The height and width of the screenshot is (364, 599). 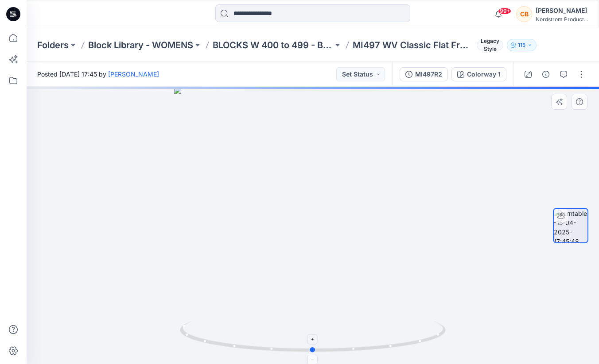 I want to click on span: 99+, so click(x=505, y=11).